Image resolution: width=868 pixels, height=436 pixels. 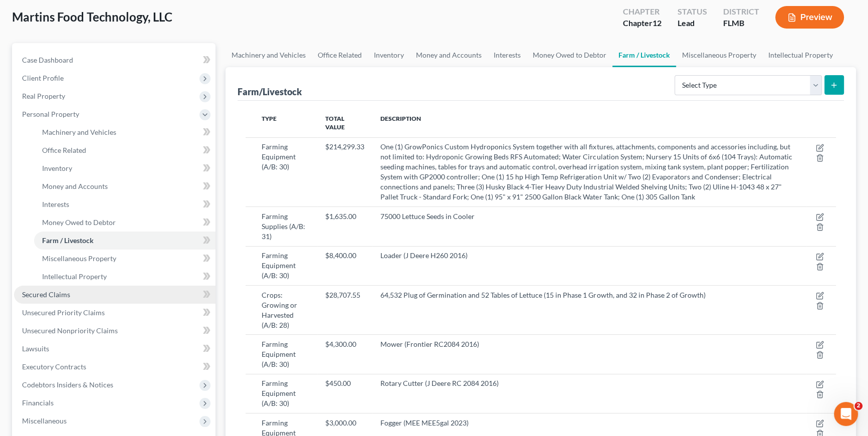 I want to click on span: 64,532 Plug of Germination and 52 Tables of Lettuce (15 in Phase 1 Growth, and 32 in Phase 2 of G..., so click(x=543, y=295).